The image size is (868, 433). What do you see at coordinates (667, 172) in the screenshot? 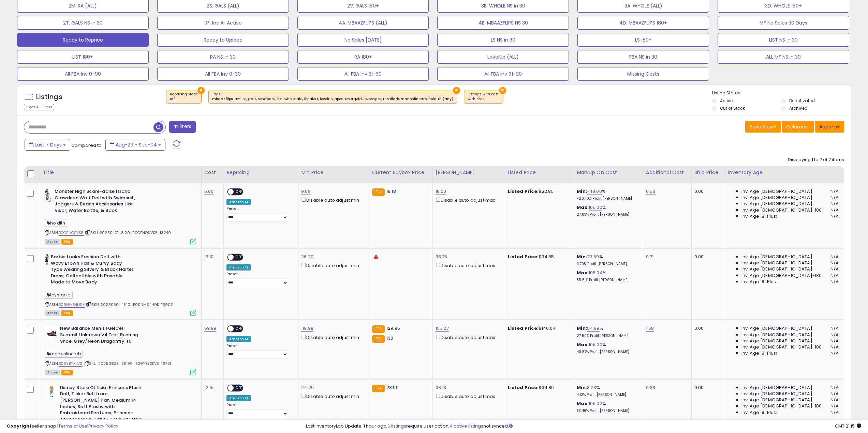
I see `div: Additional Cost` at bounding box center [667, 172].